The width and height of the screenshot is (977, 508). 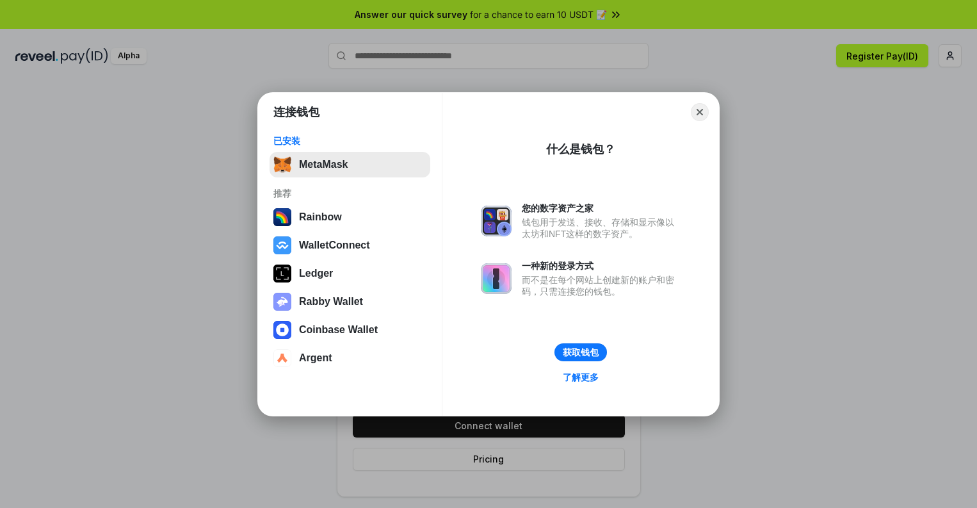 What do you see at coordinates (282, 165) in the screenshot?
I see `img: svg+xml,%3Csvg%20fill%3D%22none%22%20height%3D%2233%22%20viewBox%3D%220%200%2035%2033%22%20width%...` at bounding box center [282, 165].